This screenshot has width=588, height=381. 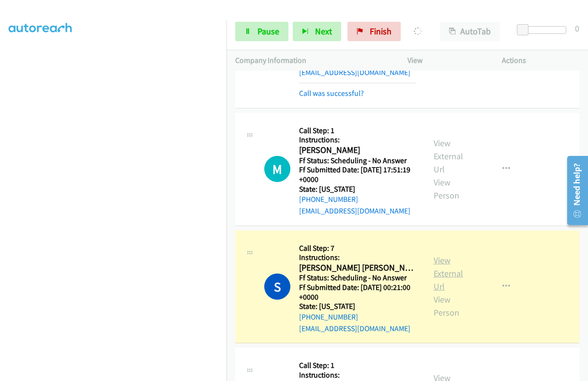 What do you see at coordinates (323, 31) in the screenshot?
I see `span: Next` at bounding box center [323, 31].